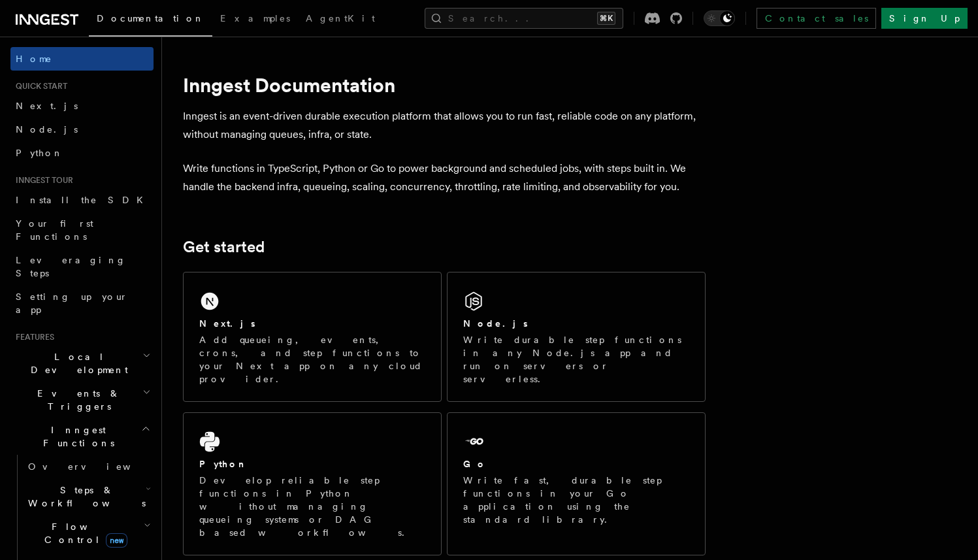 This screenshot has height=560, width=978. Describe the element at coordinates (81, 230) in the screenshot. I see `a: Your first Functions` at that location.